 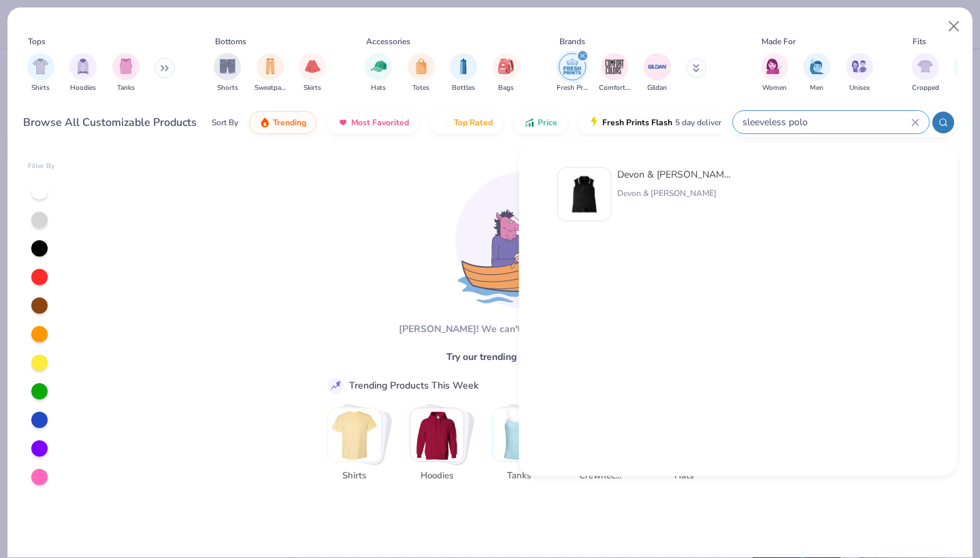 What do you see at coordinates (282, 122) in the screenshot?
I see `button: Trending` at bounding box center [282, 122].